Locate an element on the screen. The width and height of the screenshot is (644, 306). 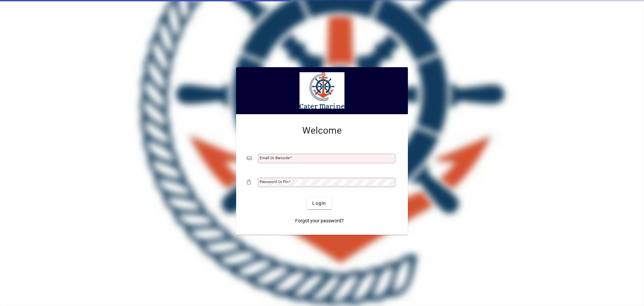
span: Forgot your password? is located at coordinates (320, 221).